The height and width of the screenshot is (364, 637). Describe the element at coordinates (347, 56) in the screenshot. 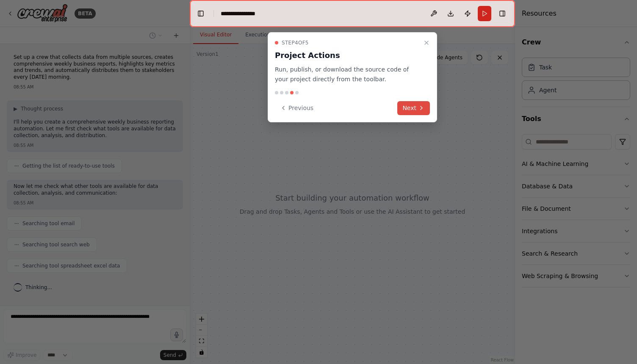

I see `h3: Project Actions` at that location.